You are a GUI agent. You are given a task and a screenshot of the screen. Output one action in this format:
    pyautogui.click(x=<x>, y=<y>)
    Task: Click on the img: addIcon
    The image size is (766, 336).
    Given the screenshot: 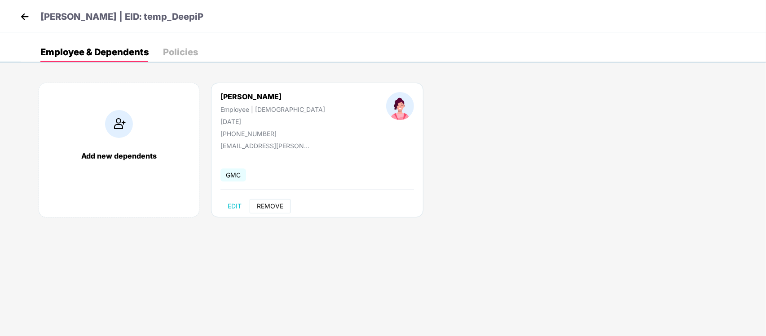 What is the action you would take?
    pyautogui.click(x=119, y=124)
    